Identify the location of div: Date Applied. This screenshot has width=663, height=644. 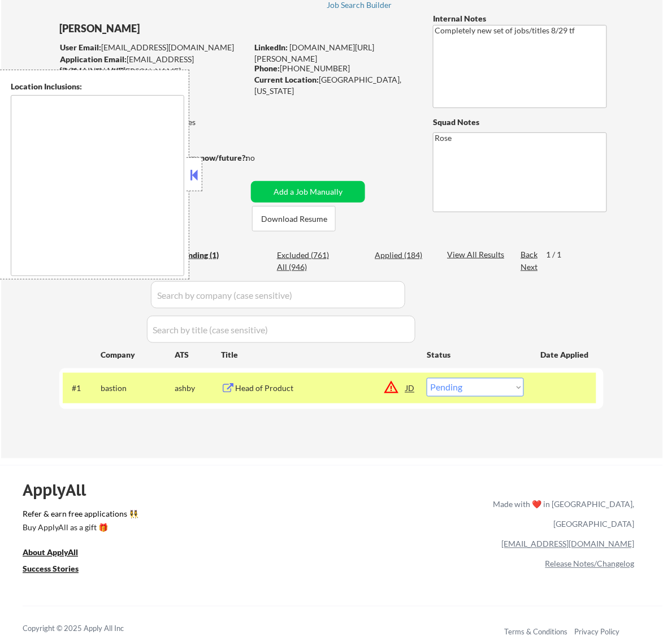
(565, 355).